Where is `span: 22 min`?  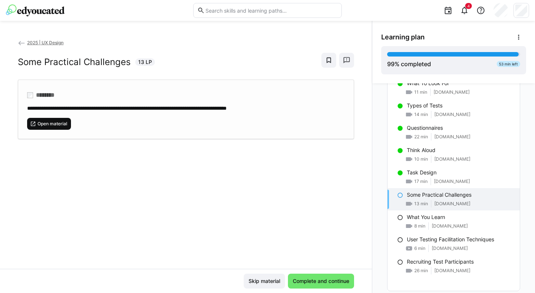
span: 22 min is located at coordinates (421, 137).